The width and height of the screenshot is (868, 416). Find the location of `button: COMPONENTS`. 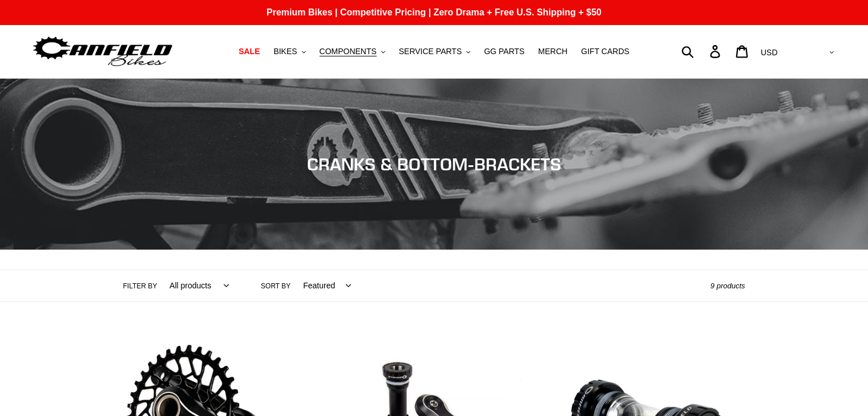

button: COMPONENTS is located at coordinates (352, 51).